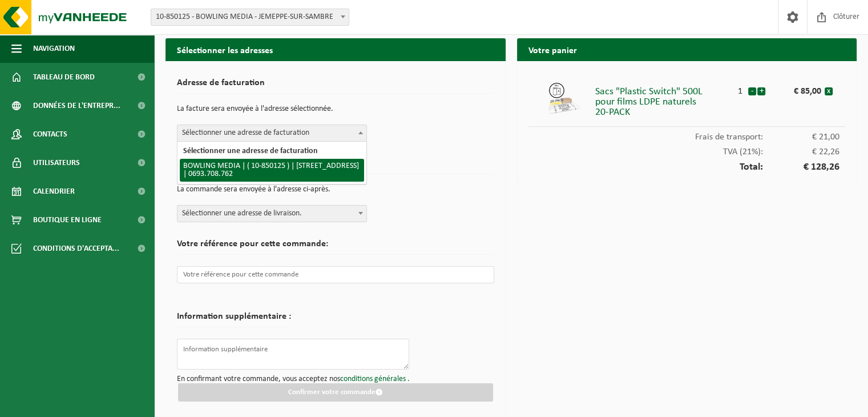  Describe the element at coordinates (801, 89) in the screenshot. I see `div: € 85,00` at that location.